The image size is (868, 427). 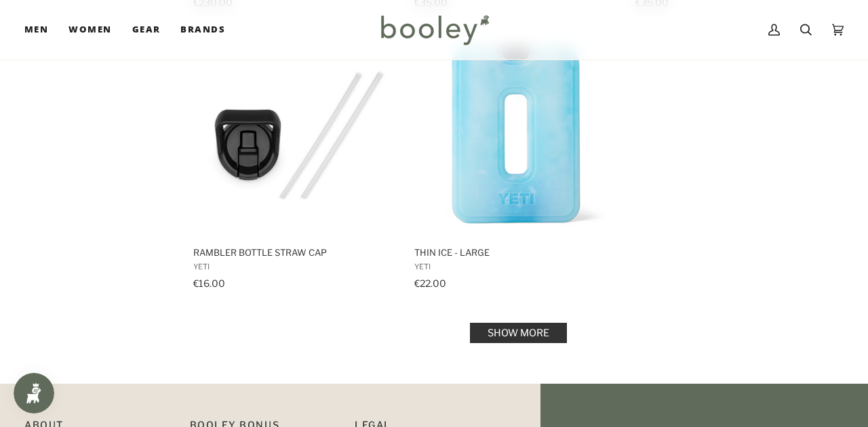 I want to click on img: Booley, so click(x=434, y=30).